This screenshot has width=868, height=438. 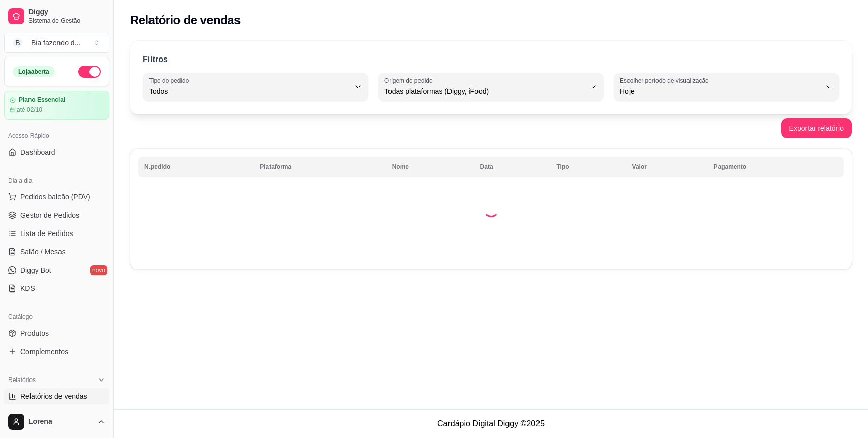 I want to click on span: Sistema de Gestão, so click(x=67, y=21).